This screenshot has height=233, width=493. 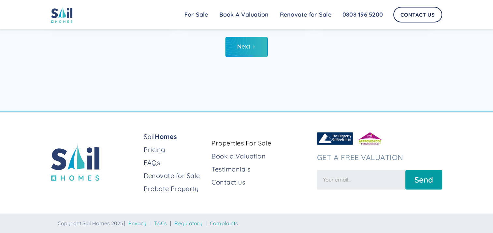 I want to click on input: Your email..., so click(x=361, y=180).